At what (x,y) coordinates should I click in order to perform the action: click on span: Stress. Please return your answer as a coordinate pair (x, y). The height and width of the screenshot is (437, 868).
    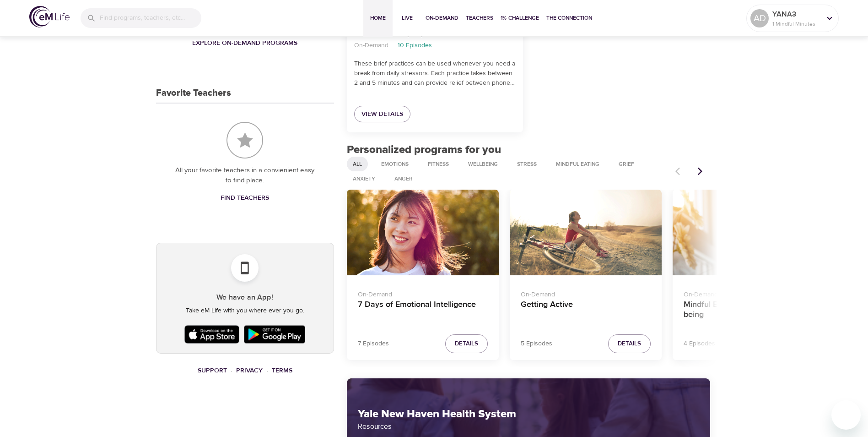
    Looking at the image, I should click on (527, 164).